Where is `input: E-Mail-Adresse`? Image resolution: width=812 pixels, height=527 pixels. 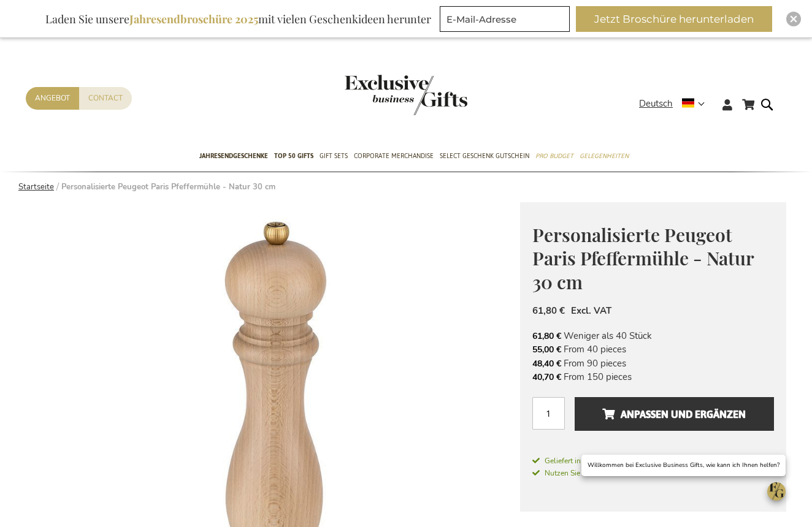 input: E-Mail-Adresse is located at coordinates (505, 19).